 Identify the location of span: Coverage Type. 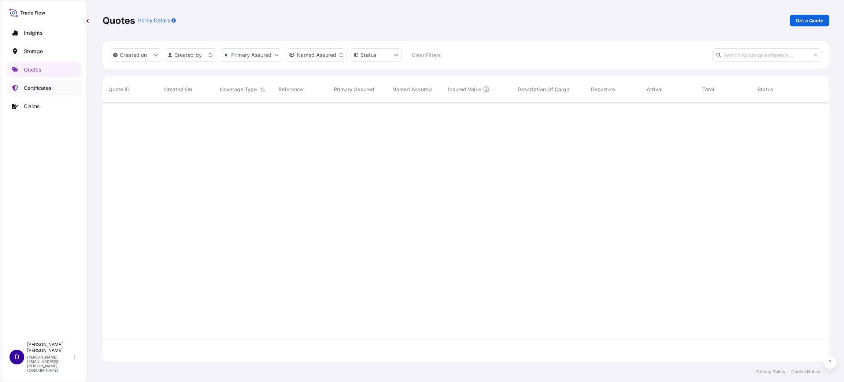
(238, 89).